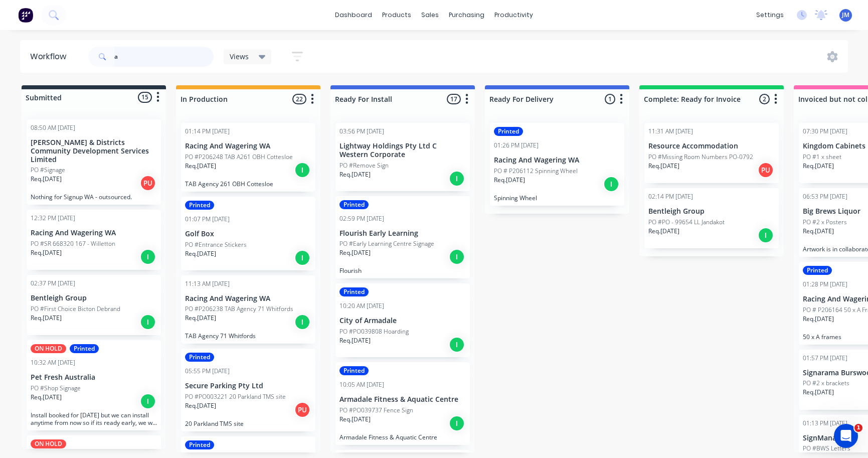 This screenshot has height=458, width=868. Describe the element at coordinates (48, 170) in the screenshot. I see `p: PO #Signage` at that location.